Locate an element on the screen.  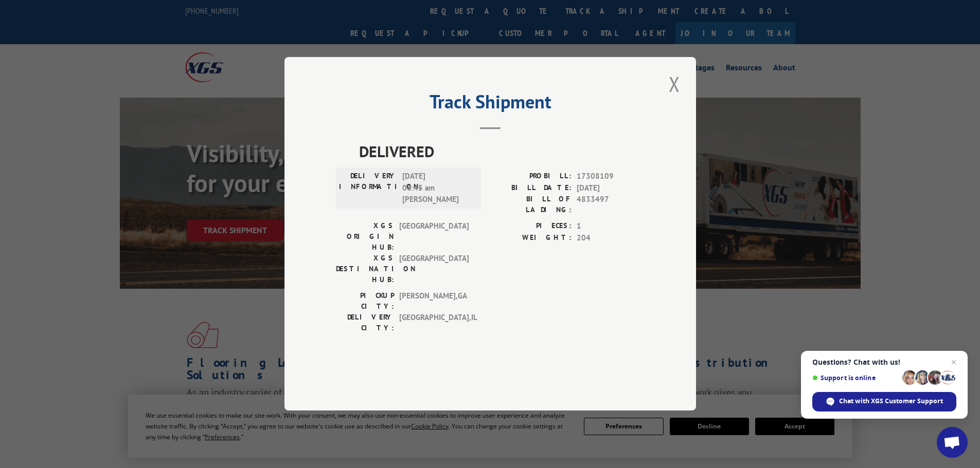
label: XGS ORIGIN HUB: is located at coordinates (364, 237).